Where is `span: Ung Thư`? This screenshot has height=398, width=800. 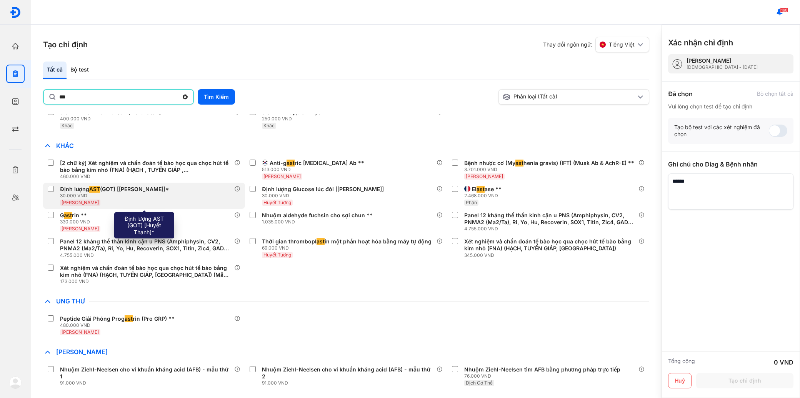
span: Ung Thư is located at coordinates (70, 301).